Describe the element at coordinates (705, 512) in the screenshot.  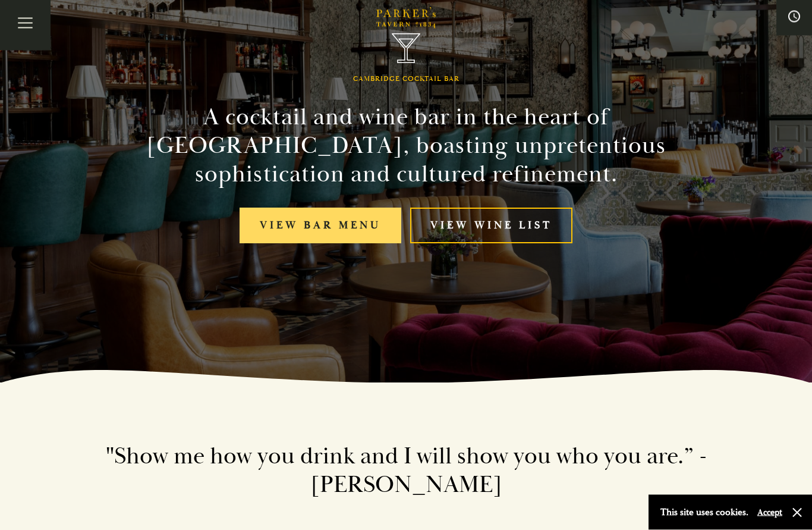
I see `p: This site uses cookies.` at that location.